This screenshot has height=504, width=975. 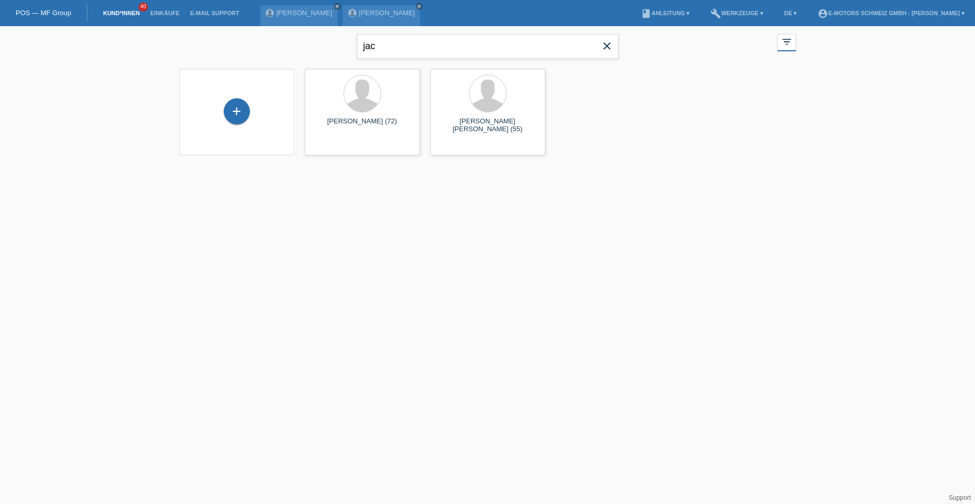 What do you see at coordinates (959, 498) in the screenshot?
I see `a: Support` at bounding box center [959, 498].